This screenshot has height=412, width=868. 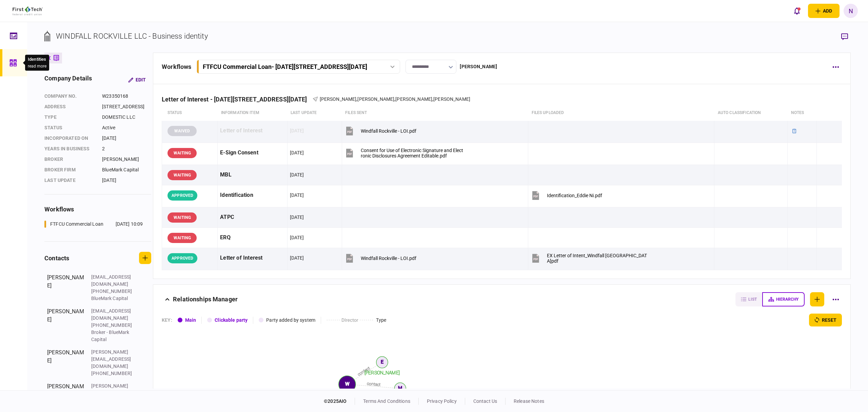 What do you see at coordinates (132, 36) in the screenshot?
I see `div: WINDFALL ROCKVILLE LLC - Business identity` at bounding box center [132, 36].